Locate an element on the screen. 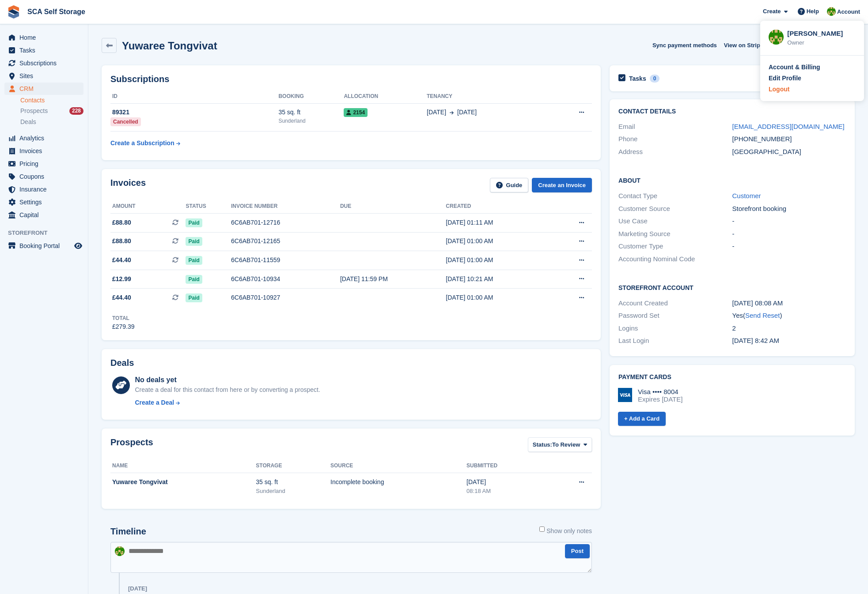  span: Create is located at coordinates (772, 11).